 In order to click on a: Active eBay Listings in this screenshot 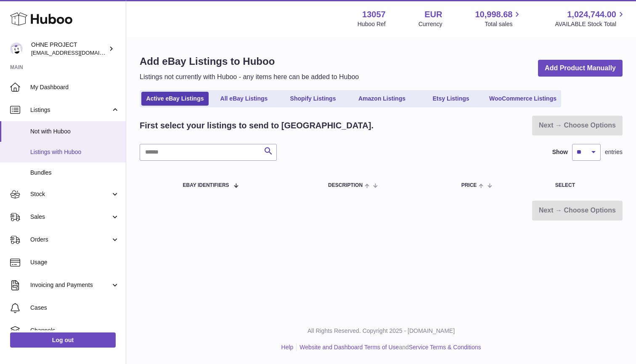, I will do `click(175, 98)`.